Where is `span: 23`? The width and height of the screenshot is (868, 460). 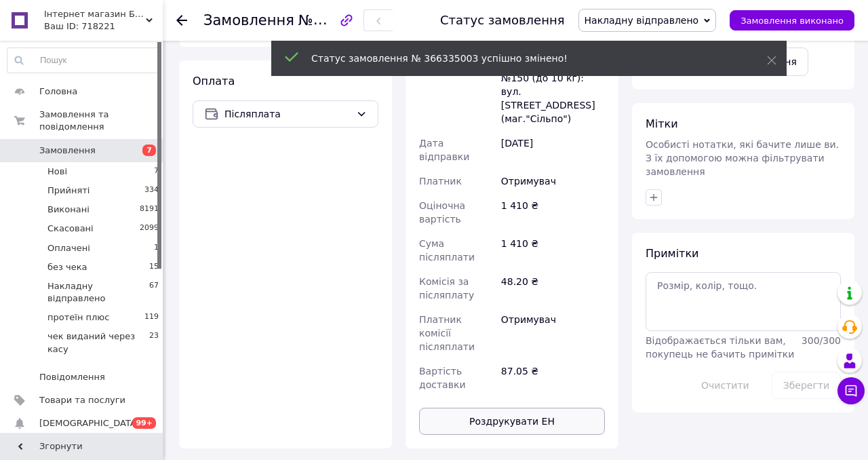
span: 23 is located at coordinates (154, 343).